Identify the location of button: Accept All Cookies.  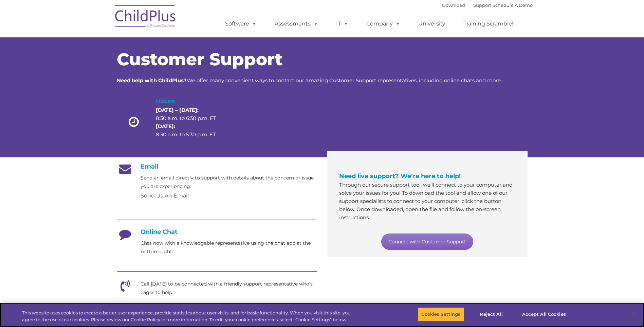
(544, 314).